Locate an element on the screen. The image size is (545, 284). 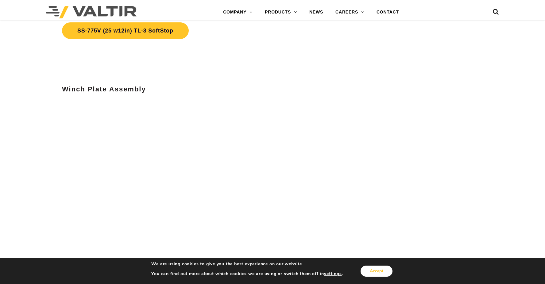
p: We are using cookies to give you the best experience on our website. is located at coordinates (247, 264).